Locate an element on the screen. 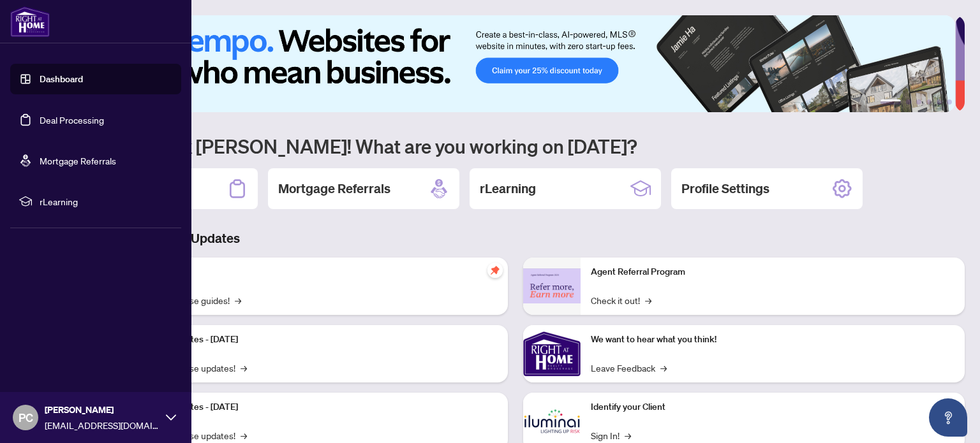  button: 1 is located at coordinates (891, 102).